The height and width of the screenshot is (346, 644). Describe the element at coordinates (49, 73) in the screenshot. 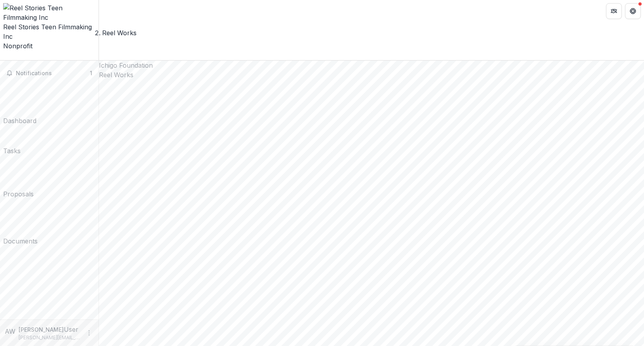

I see `button: Notifications1` at that location.